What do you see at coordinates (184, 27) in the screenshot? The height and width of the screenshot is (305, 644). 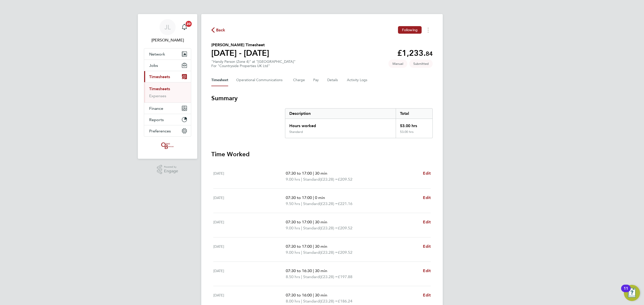 I see `a: 20` at bounding box center [184, 27].